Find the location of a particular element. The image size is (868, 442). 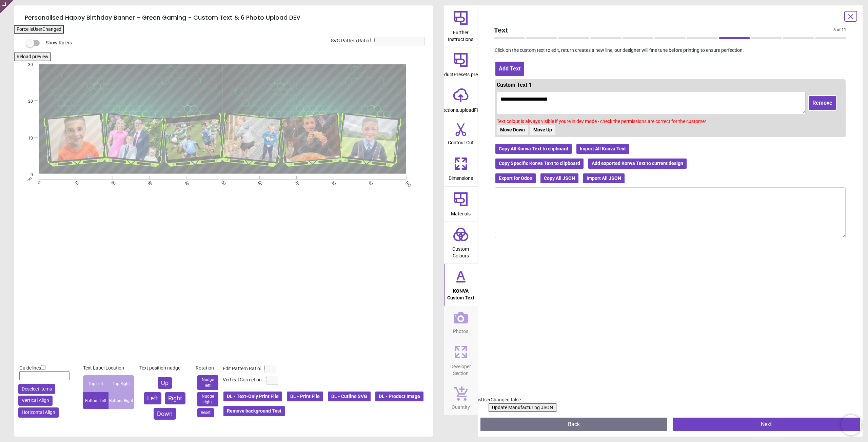

button: Update Manufacturing JSON is located at coordinates (523, 408).